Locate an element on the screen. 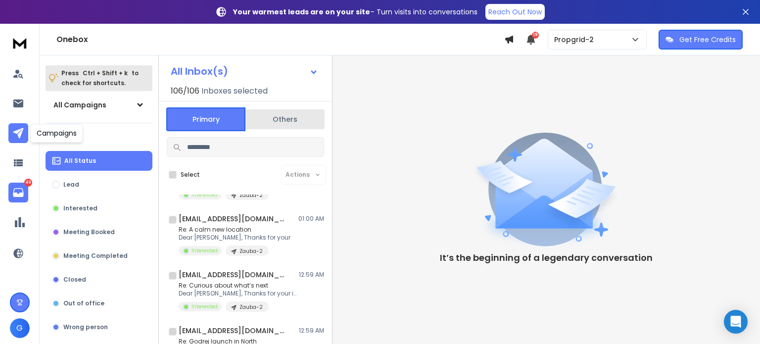 This screenshot has width=760, height=344. p: – Turn visits into conversations is located at coordinates (355, 12).